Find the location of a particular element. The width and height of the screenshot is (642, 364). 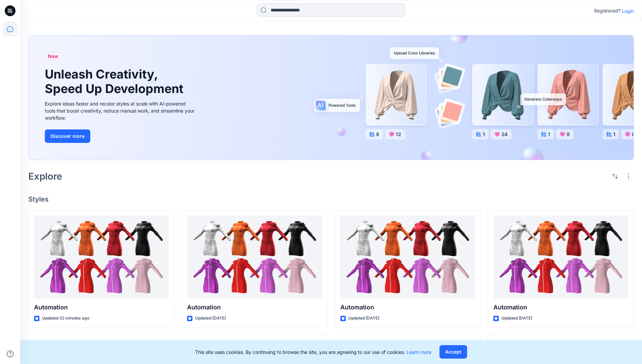

div: Explore ideas faster and recolor styles at scale with AI-powered tools that boost creativity, red... is located at coordinates (121, 110).